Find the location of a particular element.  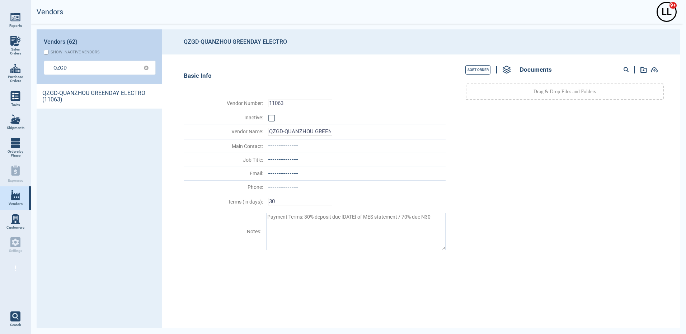

span: Reports is located at coordinates (15, 26).